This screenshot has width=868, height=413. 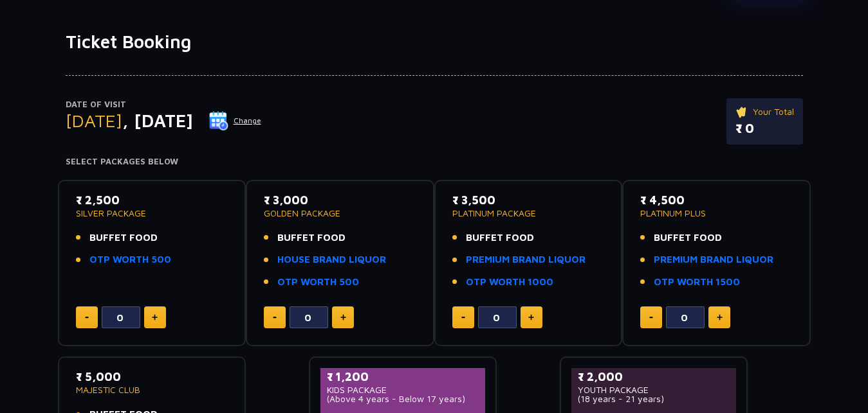 I want to click on p: YOUTH PACKAGE, so click(x=653, y=390).